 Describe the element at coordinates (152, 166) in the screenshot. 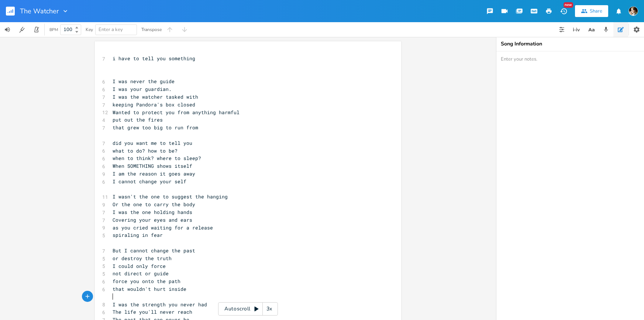

I see `span: When SOMETHING shows itself` at that location.